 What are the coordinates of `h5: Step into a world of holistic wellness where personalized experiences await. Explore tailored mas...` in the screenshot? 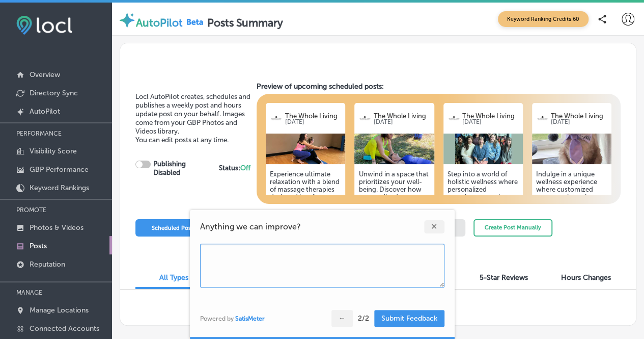 It's located at (483, 227).